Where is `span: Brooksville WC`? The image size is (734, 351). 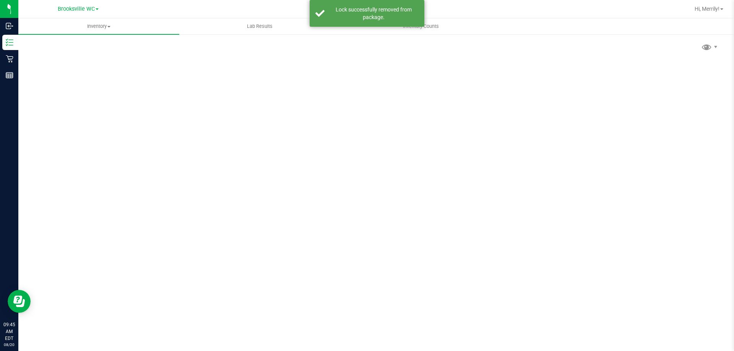
span: Brooksville WC is located at coordinates (76, 9).